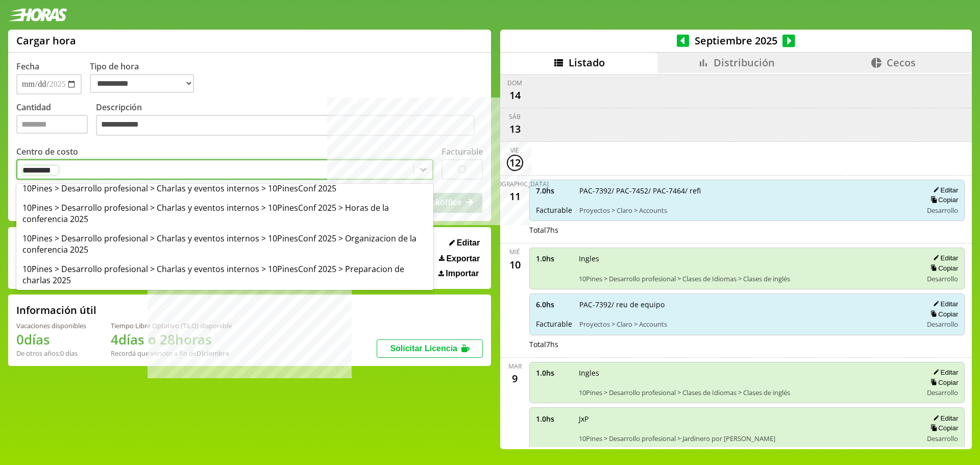 Image resolution: width=980 pixels, height=465 pixels. Describe the element at coordinates (462, 274) in the screenshot. I see `span: Importar` at that location.